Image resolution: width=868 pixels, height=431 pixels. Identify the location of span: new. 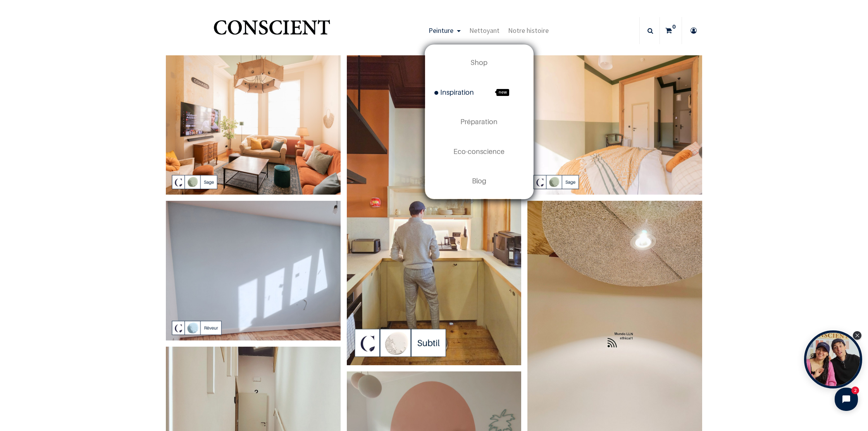
(502, 92).